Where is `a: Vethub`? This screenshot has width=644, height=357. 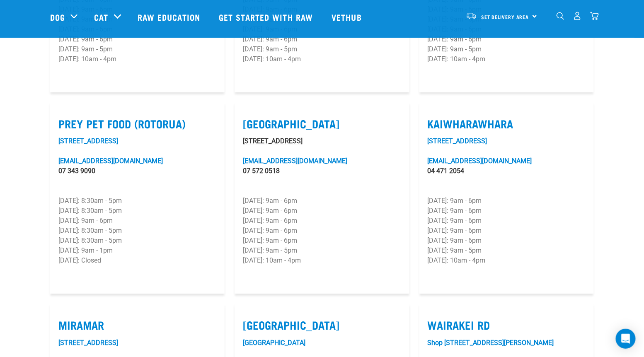
a: Vethub is located at coordinates (347, 17).